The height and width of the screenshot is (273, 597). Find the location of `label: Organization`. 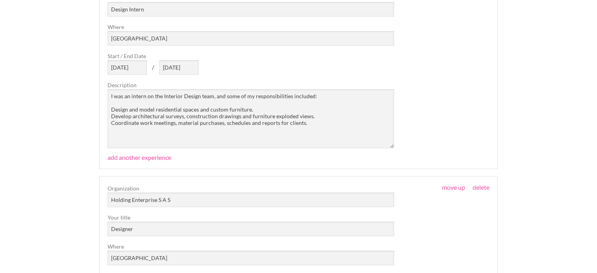

label: Organization is located at coordinates (251, 188).